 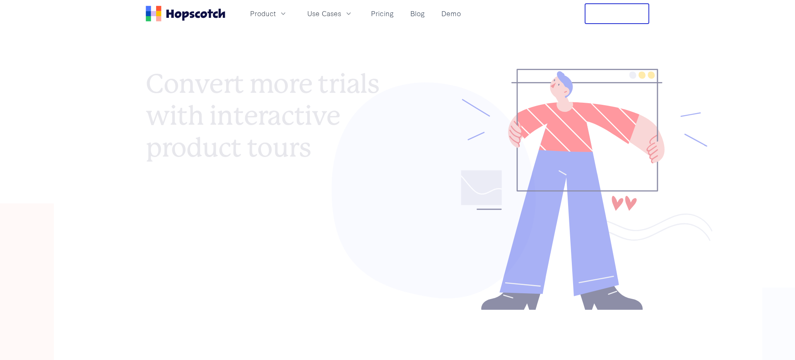 I want to click on a: Blog, so click(x=417, y=13).